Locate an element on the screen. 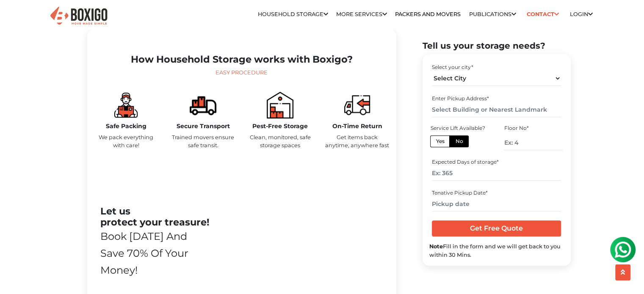 This screenshot has width=644, height=294. p: Trained movers ensure safe transit. is located at coordinates (203, 141).